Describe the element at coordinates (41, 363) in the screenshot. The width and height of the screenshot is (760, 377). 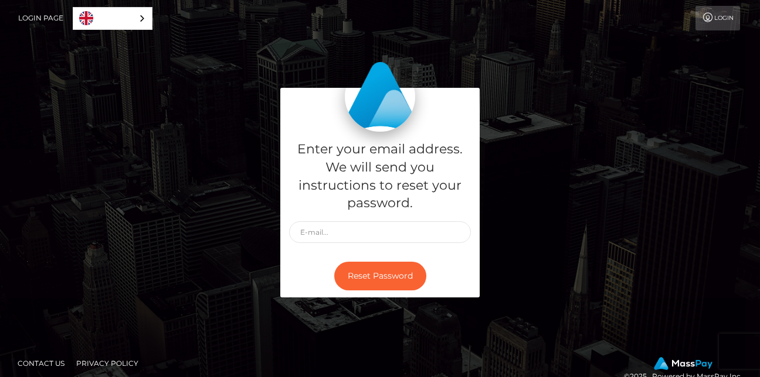
I see `a: Contact Us` at that location.